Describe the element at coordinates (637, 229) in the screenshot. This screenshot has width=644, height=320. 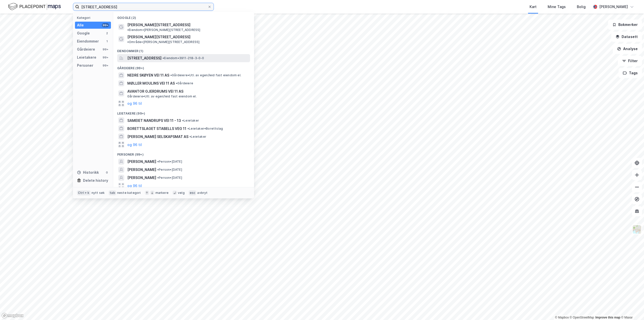
I see `img: Z` at that location.